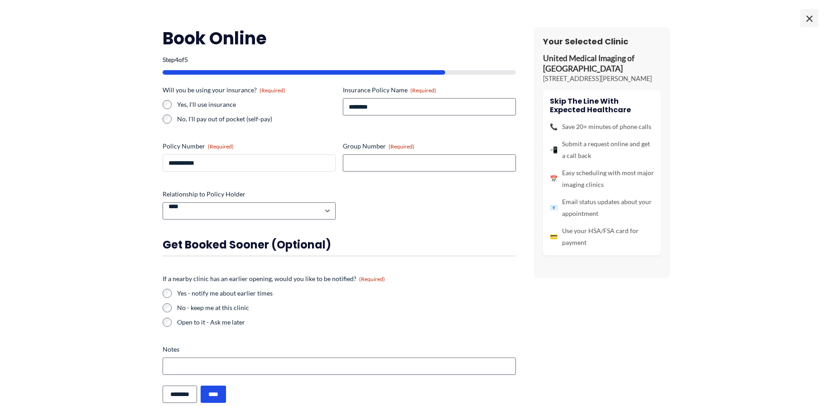  What do you see at coordinates (256, 105) in the screenshot?
I see `label: Yes, I'll use insurance` at bounding box center [256, 105].